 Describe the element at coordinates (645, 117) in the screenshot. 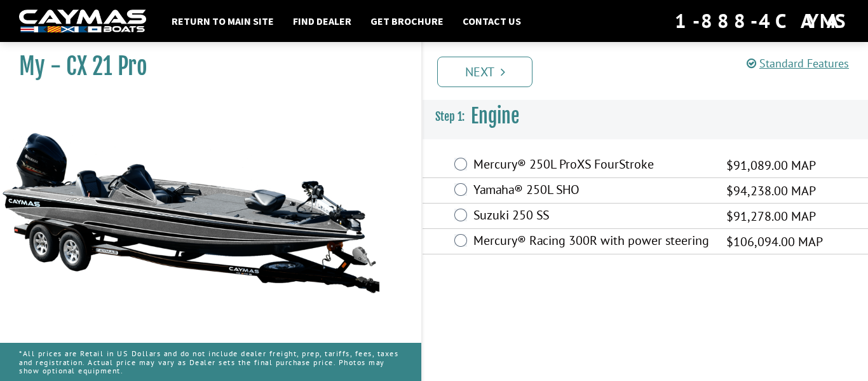

I see `h3: Engine` at that location.